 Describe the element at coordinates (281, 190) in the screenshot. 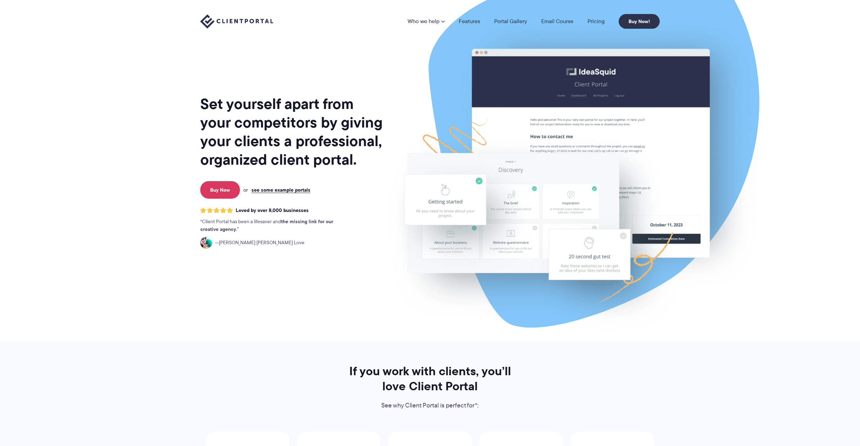

I see `a: see some example portals` at that location.